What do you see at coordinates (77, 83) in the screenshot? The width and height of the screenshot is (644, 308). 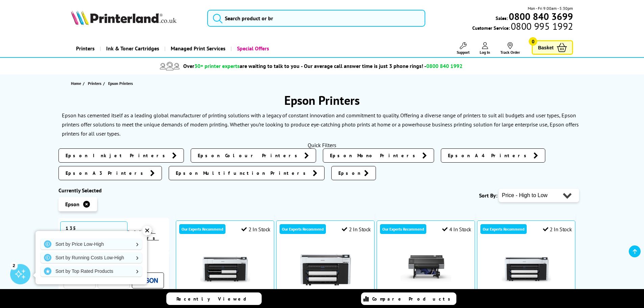 I see `a: Home` at bounding box center [77, 83].